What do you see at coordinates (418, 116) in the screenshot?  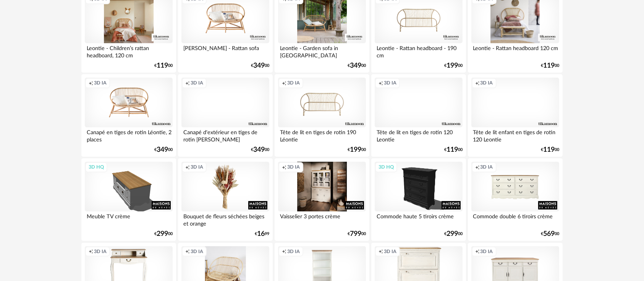 I see `a: Creation icon 3D IA Tête de lit en tiges de rotin 120 Leontie €11900` at bounding box center [418, 116].